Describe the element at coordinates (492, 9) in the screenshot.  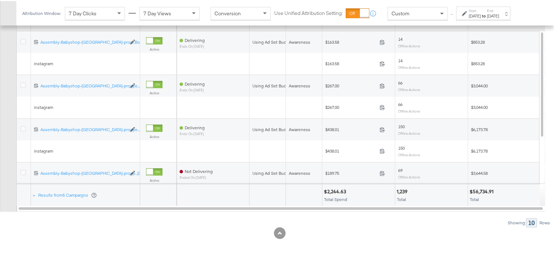
I see `label: End:` at that location.